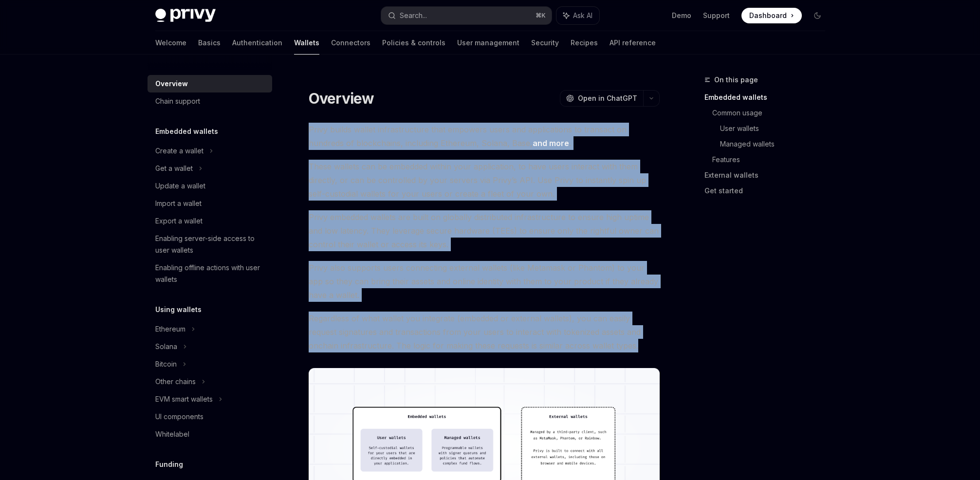  What do you see at coordinates (180, 186) in the screenshot?
I see `div: Update a wallet` at bounding box center [180, 186].